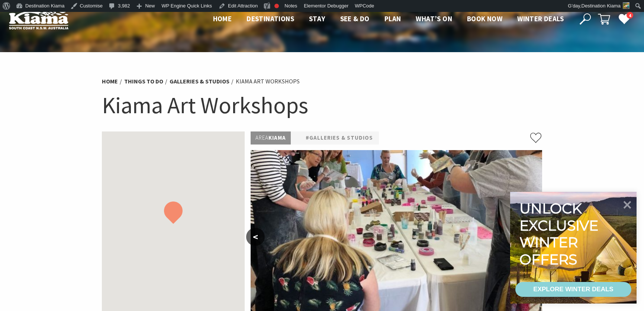  What do you see at coordinates (339, 138) in the screenshot?
I see `a: #Galleries & Studios` at bounding box center [339, 138].